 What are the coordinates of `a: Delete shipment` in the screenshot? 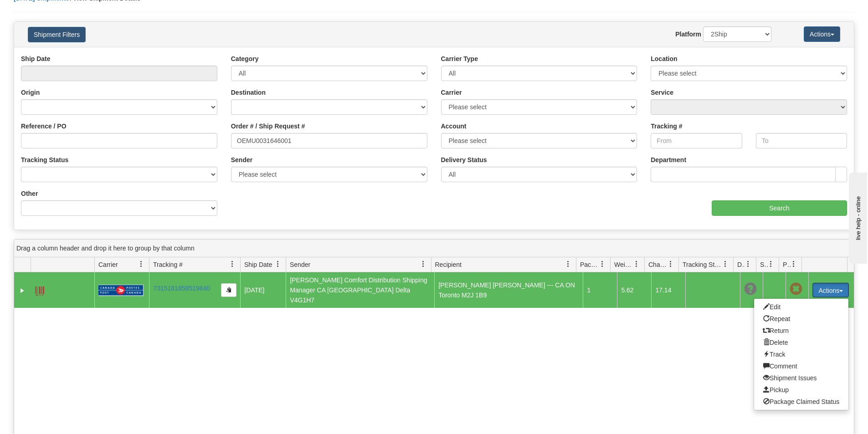 It's located at (801, 343).